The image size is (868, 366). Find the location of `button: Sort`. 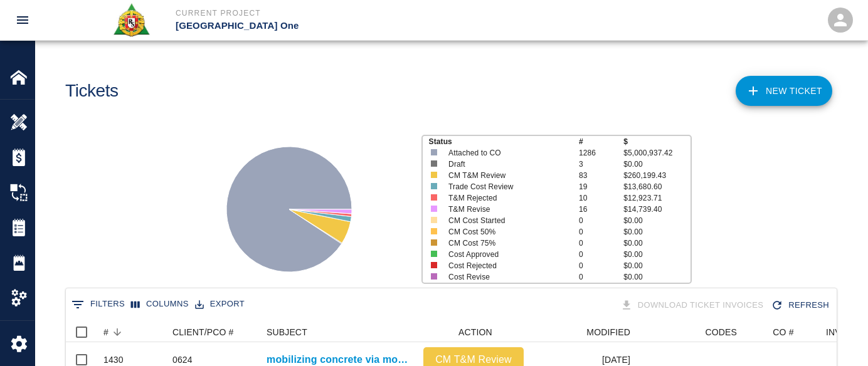

button: Sort is located at coordinates (117, 332).